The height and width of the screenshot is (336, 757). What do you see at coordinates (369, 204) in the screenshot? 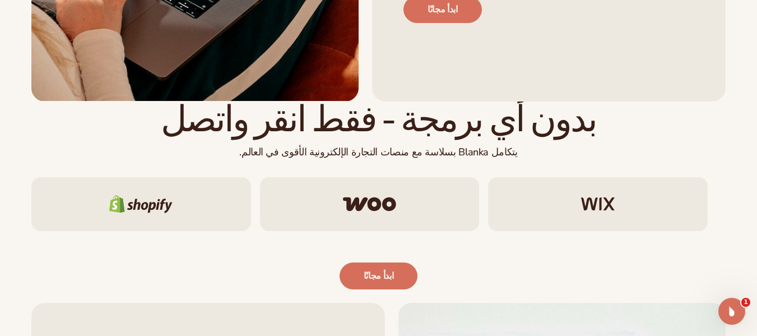
I see `img: شعار وو كوميرس.` at bounding box center [369, 204].